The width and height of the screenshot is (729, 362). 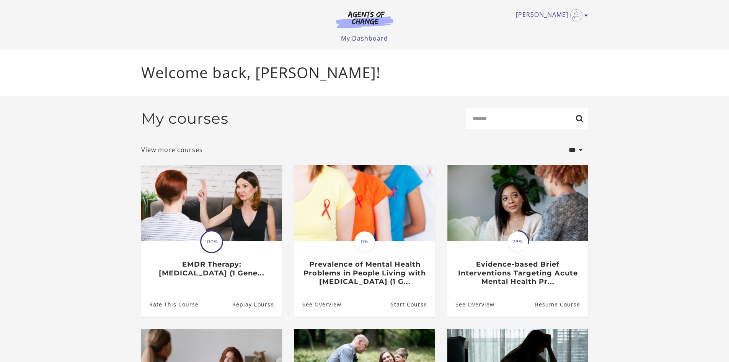 What do you see at coordinates (561, 304) in the screenshot?
I see `a: Evidence-based Brief Interventions Targeting Acute Mental Health Pr...: Resume Course` at bounding box center [561, 304].